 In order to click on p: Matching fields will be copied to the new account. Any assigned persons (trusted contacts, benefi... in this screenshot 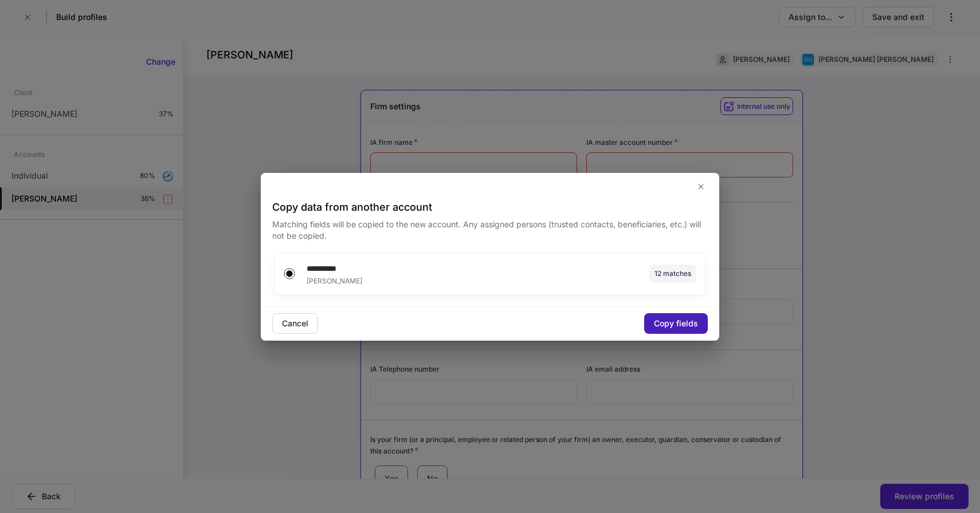, I will do `click(490, 231)`.